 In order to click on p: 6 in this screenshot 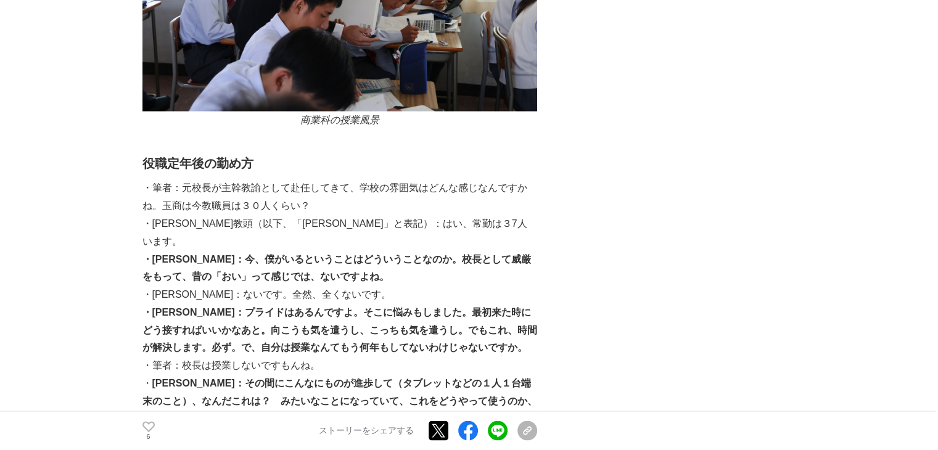, I will do `click(149, 437)`.